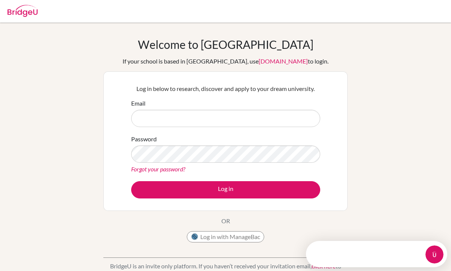 The image size is (451, 271). I want to click on button: Log in, so click(226, 190).